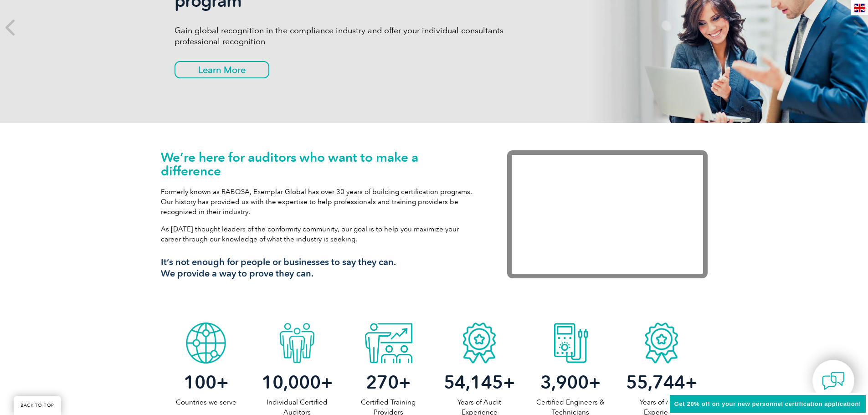  What do you see at coordinates (37, 406) in the screenshot?
I see `a: BACK TO TOP` at bounding box center [37, 406].